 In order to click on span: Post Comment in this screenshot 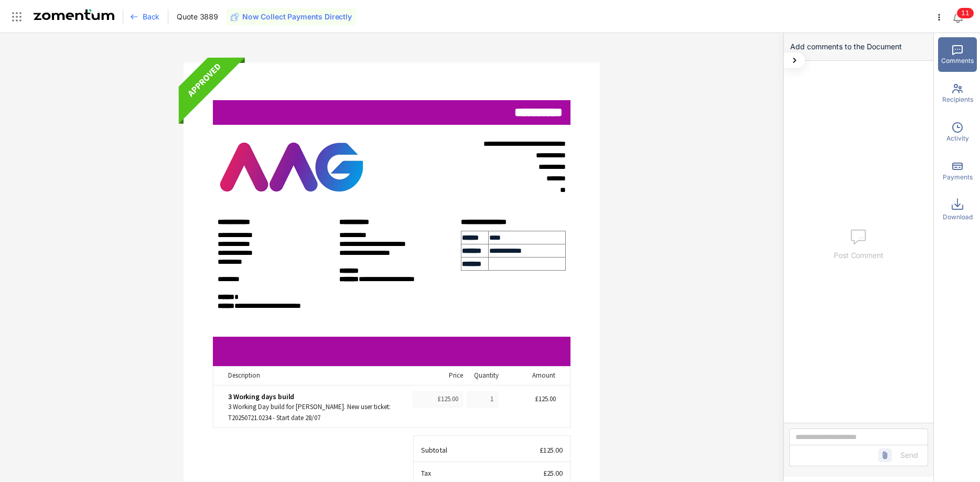, I will do `click(858, 255)`.